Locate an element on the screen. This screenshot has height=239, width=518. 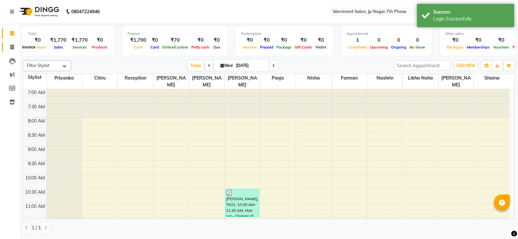
span: Vouchers is located at coordinates (501, 47).